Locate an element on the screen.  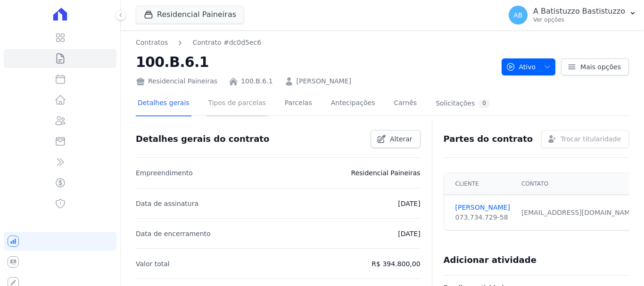
h2: 100.B.6.1 is located at coordinates (315, 62).